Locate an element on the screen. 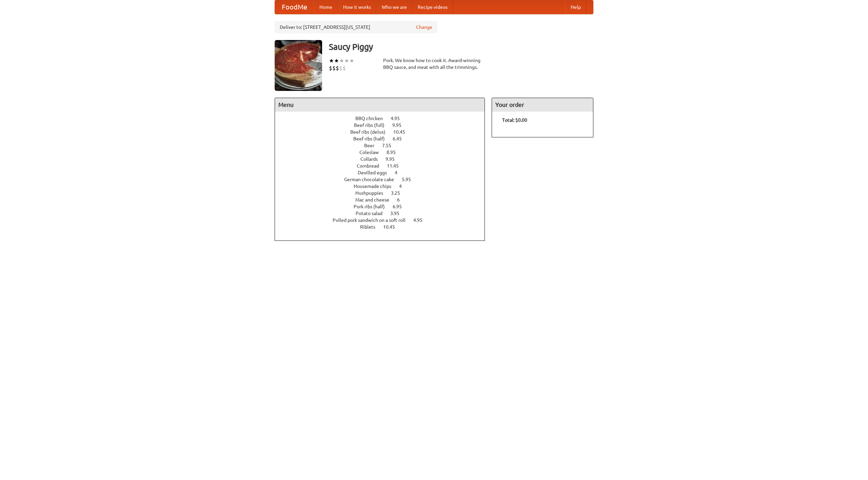 The image size is (868, 480). a: Devilled eggs 4 is located at coordinates (384, 173).